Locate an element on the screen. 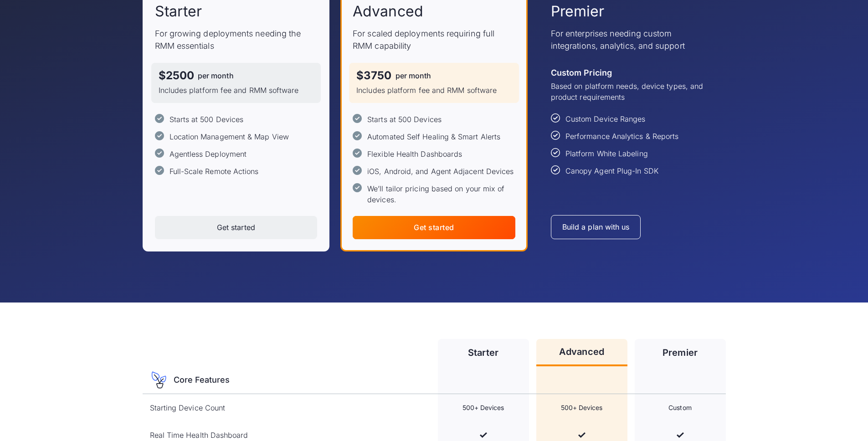 This screenshot has height=441, width=868. div: $3750 is located at coordinates (373, 76).